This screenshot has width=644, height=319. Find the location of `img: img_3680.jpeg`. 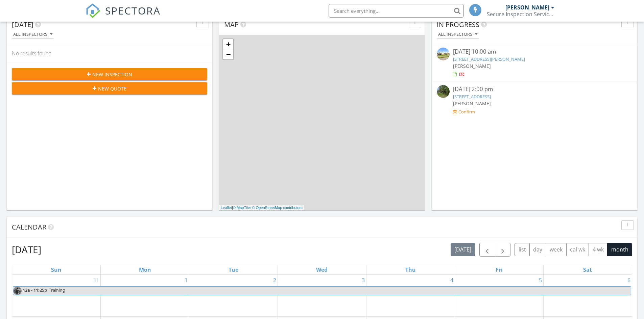

img: img_3680.jpeg is located at coordinates (17, 291).